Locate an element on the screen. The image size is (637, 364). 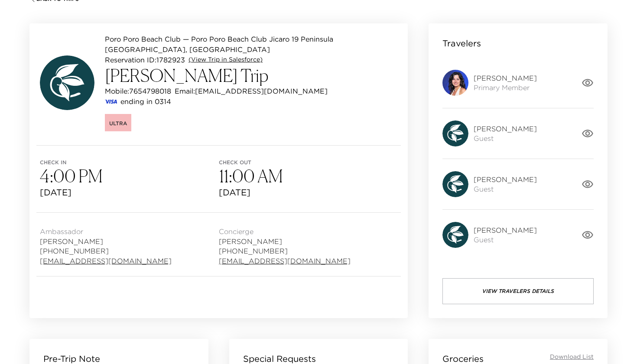
p: Travelers is located at coordinates (462, 43).